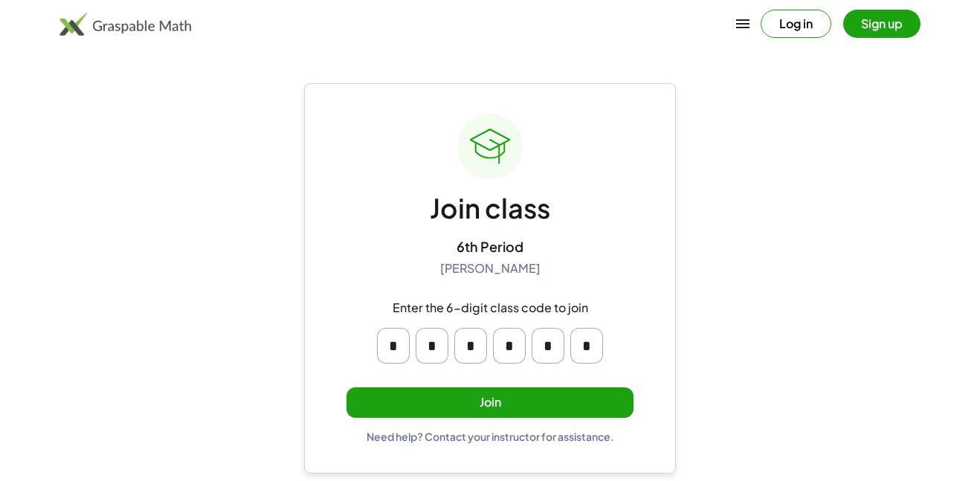 This screenshot has height=481, width=980. What do you see at coordinates (796, 24) in the screenshot?
I see `button: Log in` at bounding box center [796, 24].